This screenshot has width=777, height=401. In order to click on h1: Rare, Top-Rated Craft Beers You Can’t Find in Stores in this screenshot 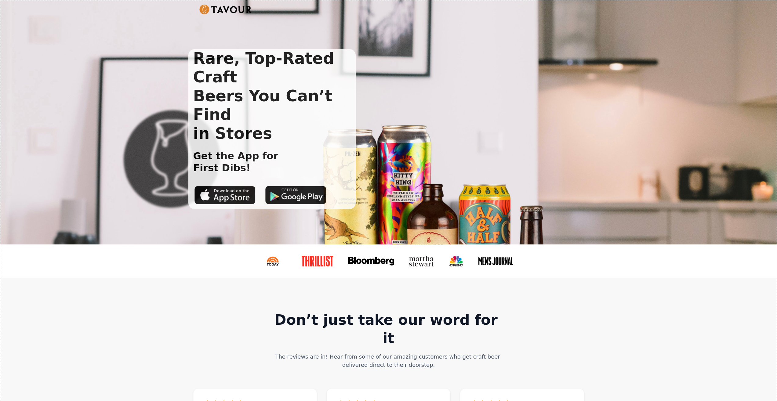, I will do `click(272, 96)`.